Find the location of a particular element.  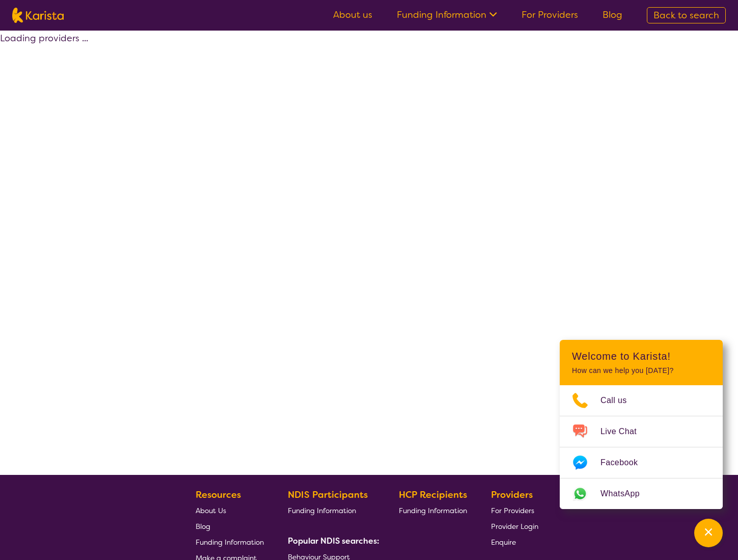

a: About us is located at coordinates (352, 15).